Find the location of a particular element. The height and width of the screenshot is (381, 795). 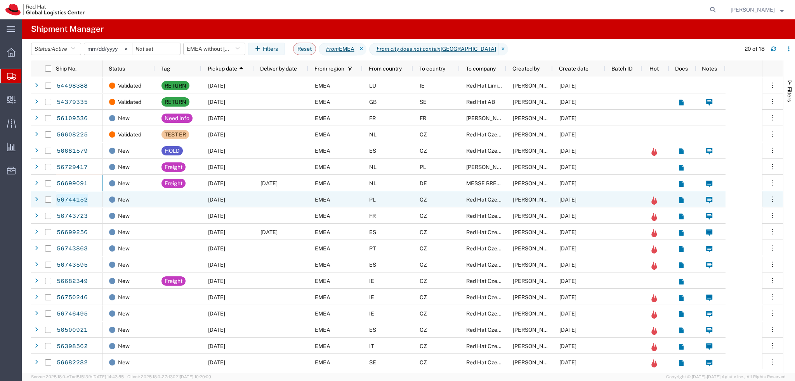

span: 09/09/2025 is located at coordinates (217, 184).